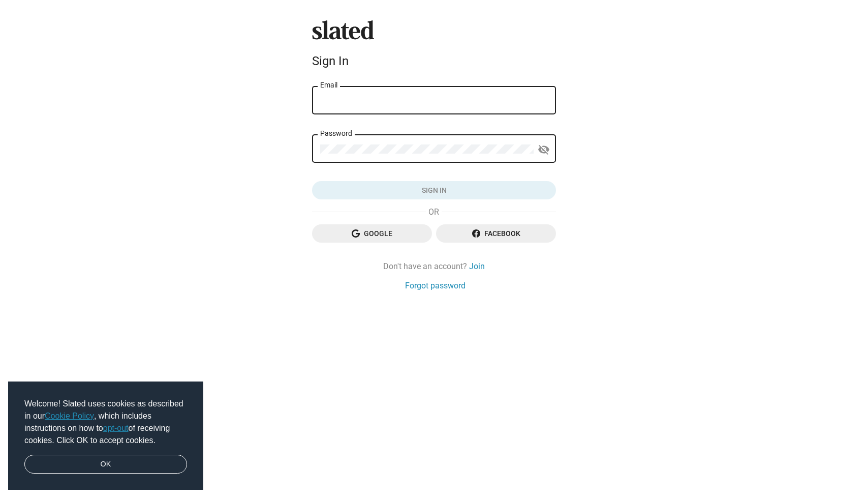 The image size is (868, 498). I want to click on span: Welcome! Slated uses cookies as described in our , which includes instructions on how to of recei..., so click(106, 422).